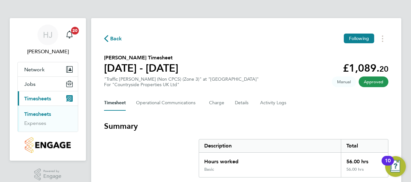  Describe the element at coordinates (113, 38) in the screenshot. I see `button: Back` at that location.